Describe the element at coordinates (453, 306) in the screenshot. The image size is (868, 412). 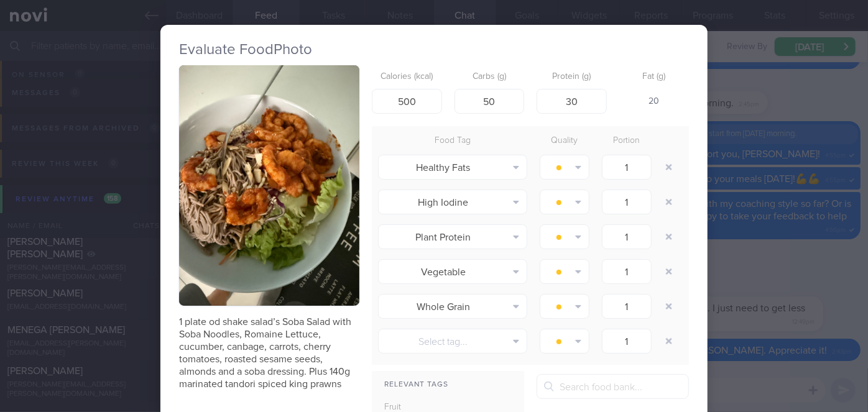
I see `button: Whole Grain` at that location.